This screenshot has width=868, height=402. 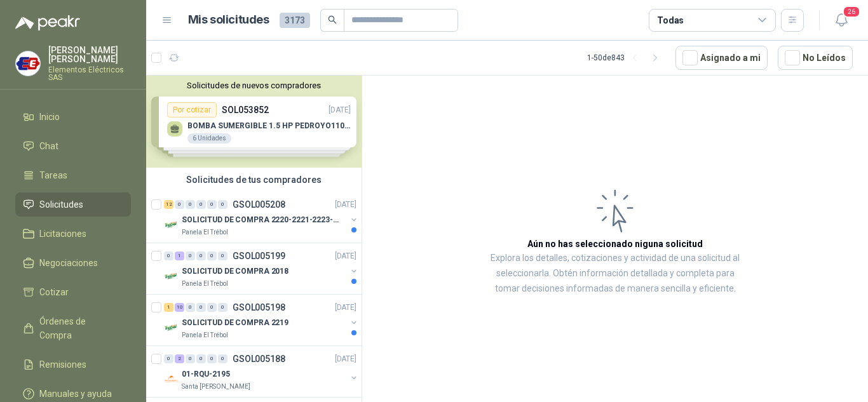 I want to click on a: Cotizar, so click(x=73, y=292).